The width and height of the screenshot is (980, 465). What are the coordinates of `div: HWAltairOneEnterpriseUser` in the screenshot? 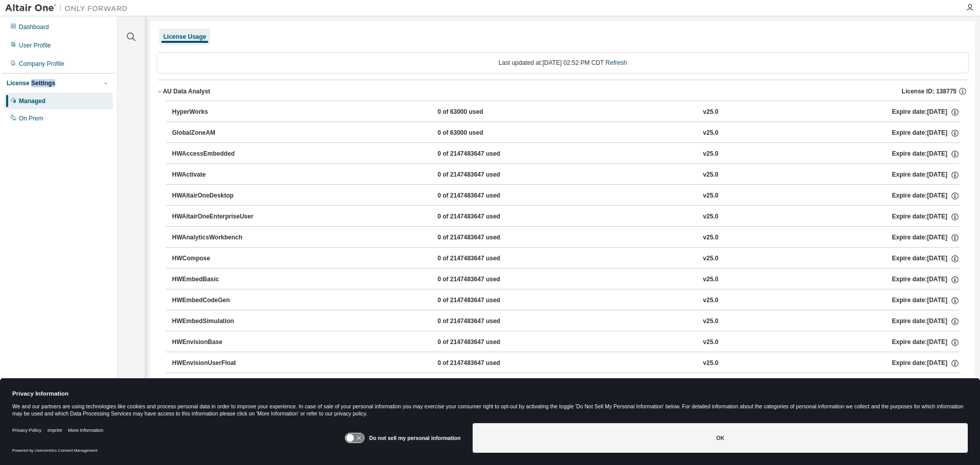 It's located at (218, 217).